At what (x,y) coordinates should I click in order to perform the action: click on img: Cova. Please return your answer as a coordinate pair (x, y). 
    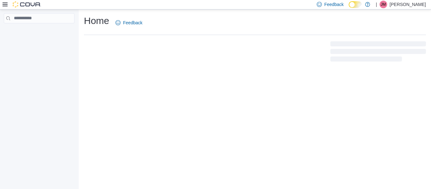
    Looking at the image, I should click on (27, 4).